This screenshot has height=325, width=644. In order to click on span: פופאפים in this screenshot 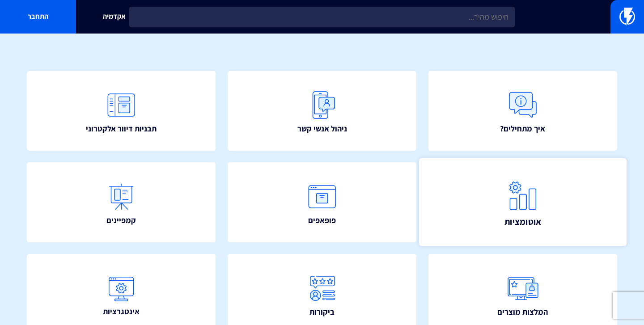, I will do `click(322, 220)`.